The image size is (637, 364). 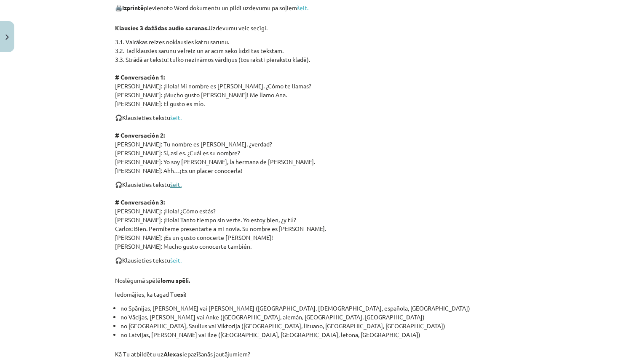 What do you see at coordinates (318, 277) in the screenshot?
I see `p: Noslēgumā spēlē` at bounding box center [318, 277].